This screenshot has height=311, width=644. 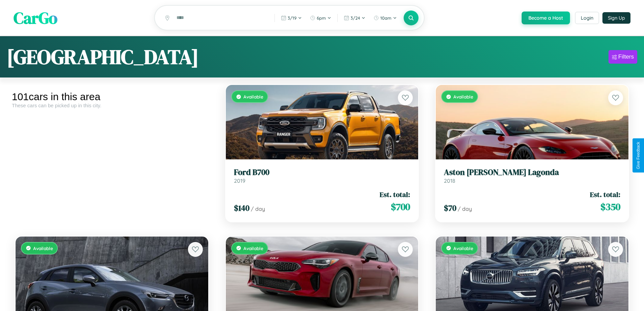 What do you see at coordinates (322, 176) in the screenshot?
I see `a: Ford B7002019` at bounding box center [322, 176].